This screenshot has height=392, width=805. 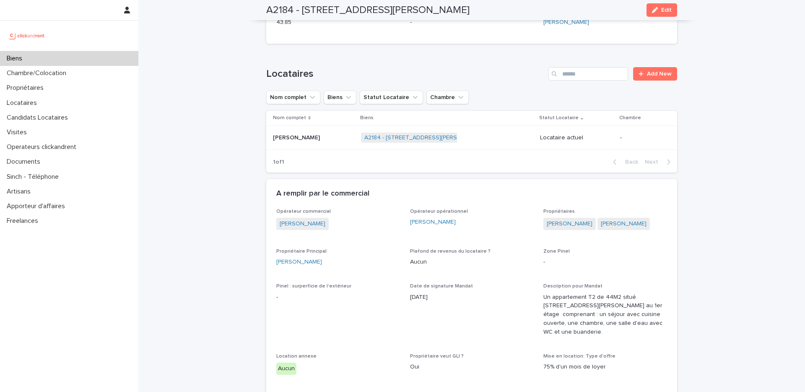 What do you see at coordinates (34, 177) in the screenshot?
I see `p: Sinch - Téléphone` at bounding box center [34, 177].